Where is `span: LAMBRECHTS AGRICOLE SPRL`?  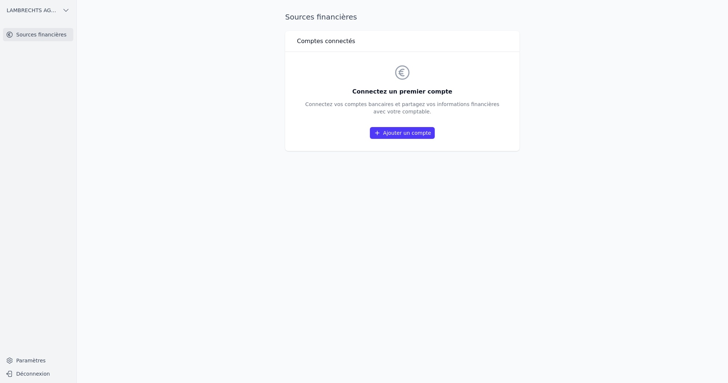 span: LAMBRECHTS AGRICOLE SPRL is located at coordinates (33, 10).